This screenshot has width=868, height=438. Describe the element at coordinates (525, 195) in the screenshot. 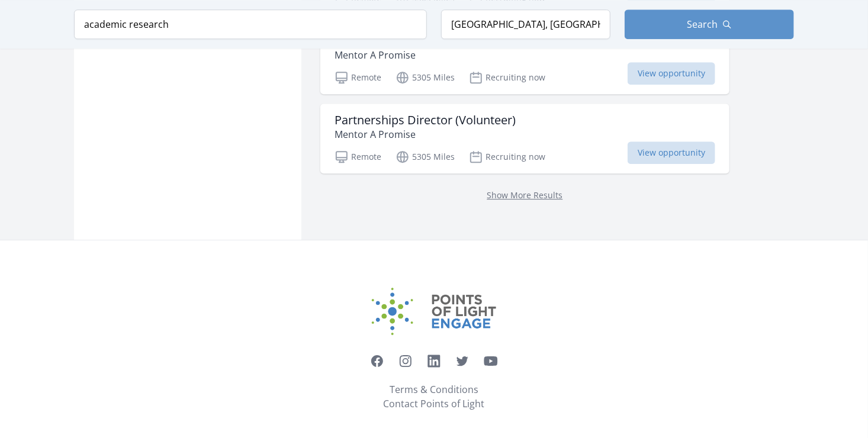

I see `a: Show More Results` at that location.